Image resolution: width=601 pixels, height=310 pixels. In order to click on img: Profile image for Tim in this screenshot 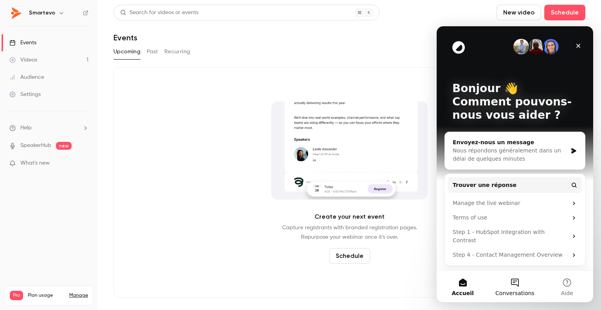, I will do `click(85, 20)`.